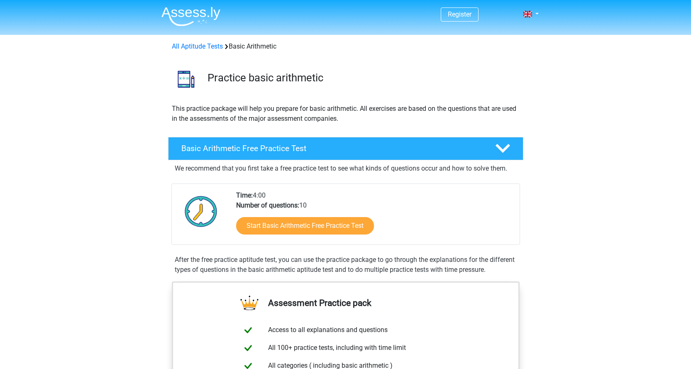 The height and width of the screenshot is (369, 691). I want to click on div: After the free practice aptitude test, you can use the practice package to go through the explana..., so click(346, 265).